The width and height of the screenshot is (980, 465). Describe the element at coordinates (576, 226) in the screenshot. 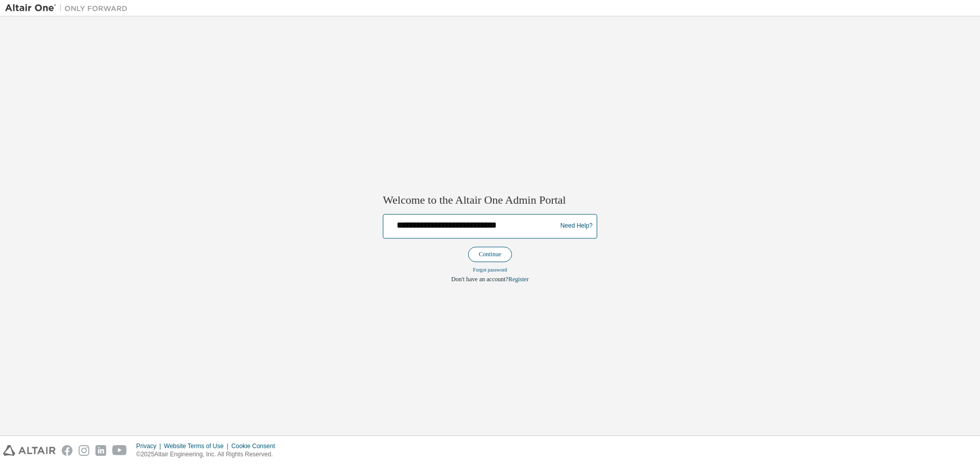

I see `a: Need Help?` at that location.